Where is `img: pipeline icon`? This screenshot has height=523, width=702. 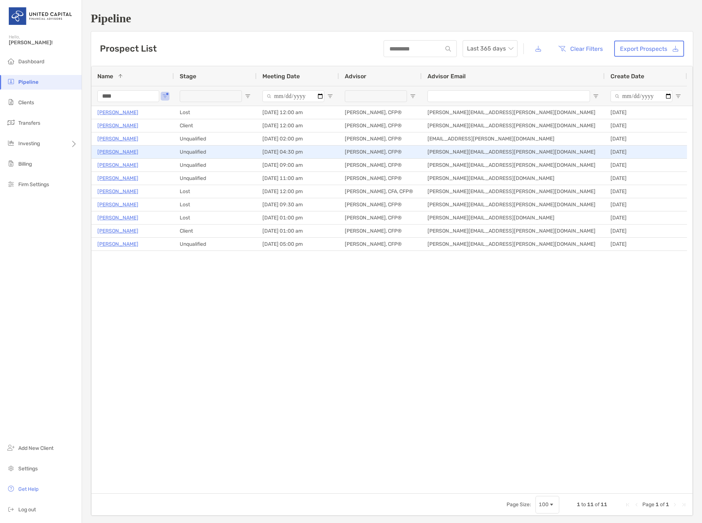 img: pipeline icon is located at coordinates (11, 82).